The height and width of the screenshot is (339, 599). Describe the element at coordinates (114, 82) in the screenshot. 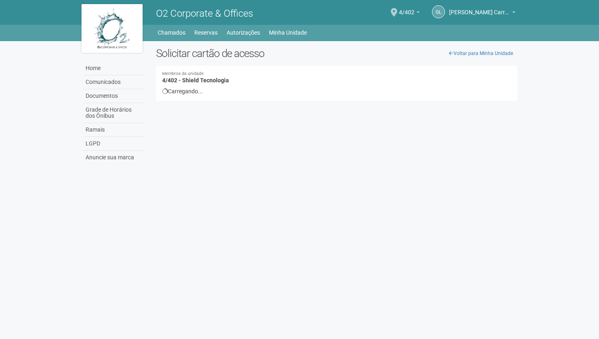

I see `a: Comunicados` at that location.